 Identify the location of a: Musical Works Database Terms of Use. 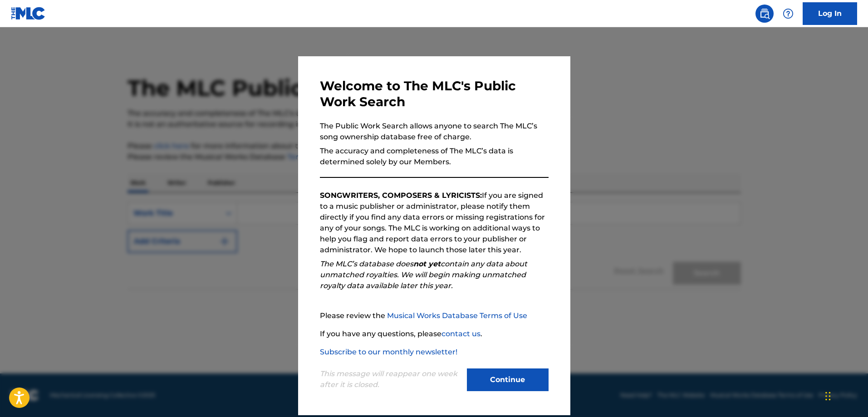
(457, 316).